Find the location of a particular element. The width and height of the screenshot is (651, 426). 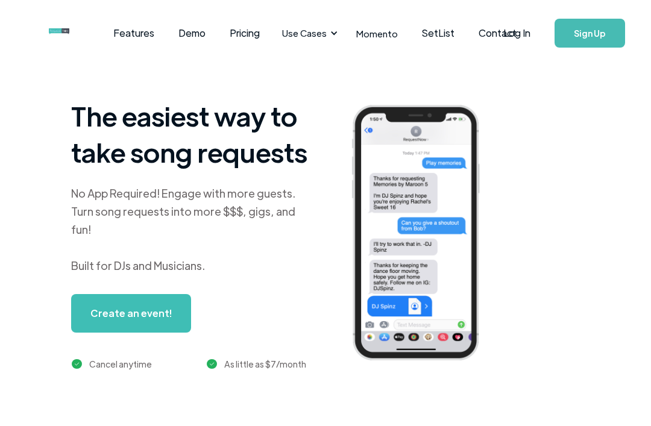

a: SetList is located at coordinates (438, 33).